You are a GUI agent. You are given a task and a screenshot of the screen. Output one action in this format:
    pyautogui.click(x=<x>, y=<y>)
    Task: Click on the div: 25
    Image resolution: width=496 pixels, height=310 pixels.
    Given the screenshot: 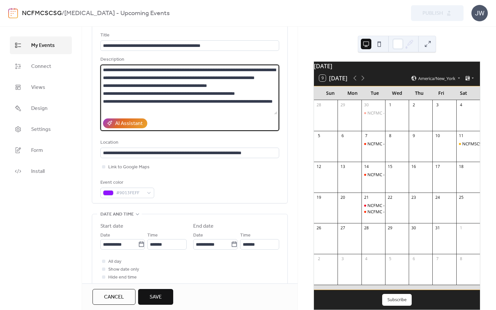 What is the action you would take?
    pyautogui.click(x=461, y=197)
    